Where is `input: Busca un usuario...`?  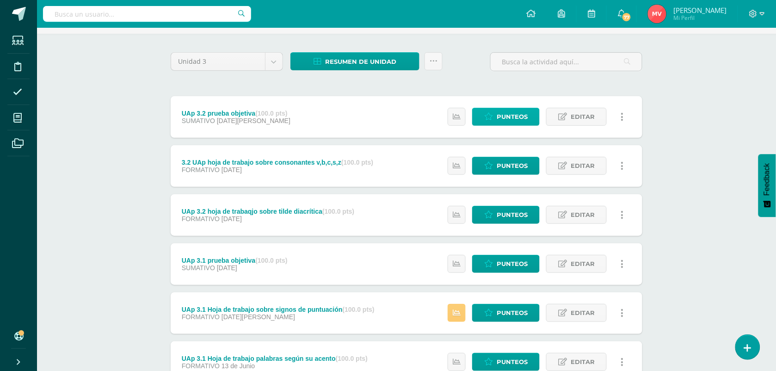
input: Busca un usuario... is located at coordinates (147, 14).